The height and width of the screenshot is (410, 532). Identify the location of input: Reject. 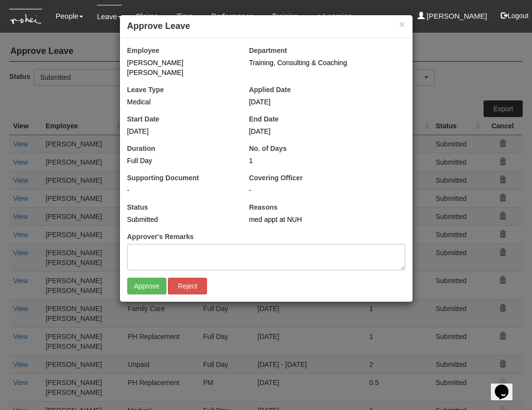
(188, 286).